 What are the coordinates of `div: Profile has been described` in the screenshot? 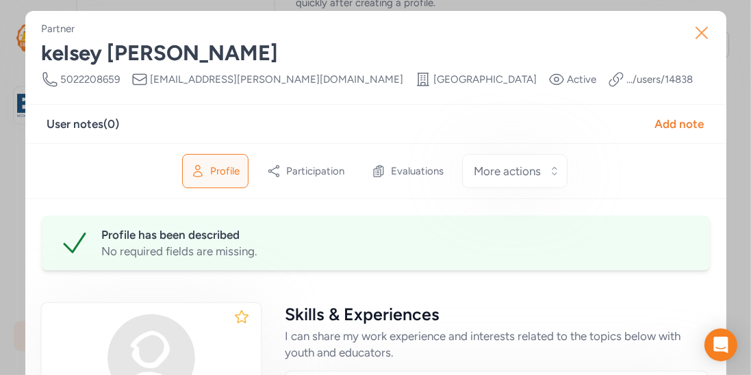 It's located at (398, 235).